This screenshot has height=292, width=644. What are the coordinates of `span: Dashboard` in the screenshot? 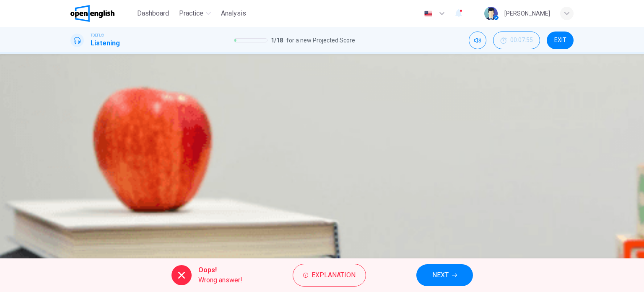 It's located at (153, 14).